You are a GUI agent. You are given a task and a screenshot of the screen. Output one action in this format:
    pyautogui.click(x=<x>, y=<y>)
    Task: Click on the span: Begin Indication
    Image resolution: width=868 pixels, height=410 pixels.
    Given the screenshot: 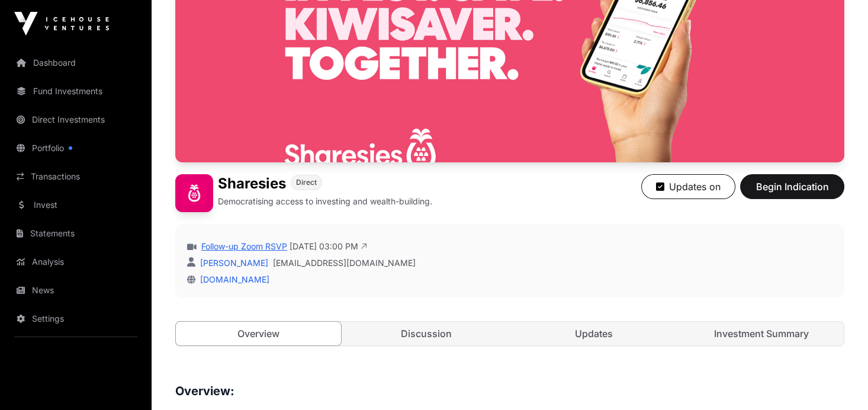 What is the action you would take?
    pyautogui.click(x=792, y=187)
    